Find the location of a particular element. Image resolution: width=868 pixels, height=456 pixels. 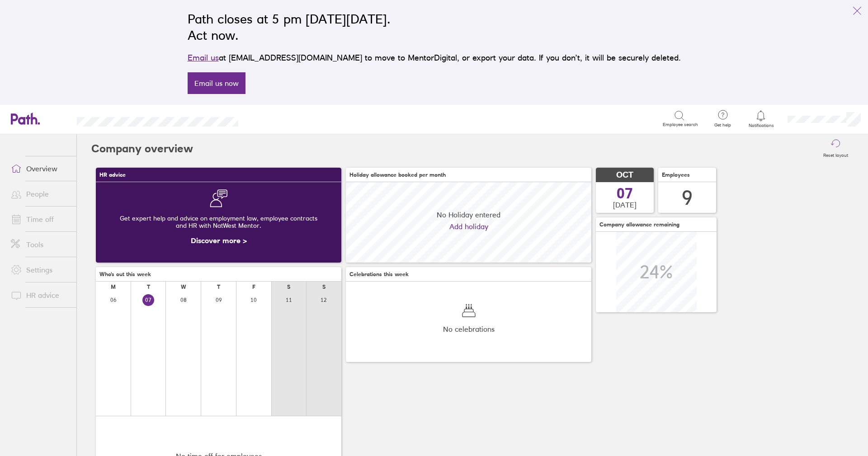

span: Employees is located at coordinates (676, 175).